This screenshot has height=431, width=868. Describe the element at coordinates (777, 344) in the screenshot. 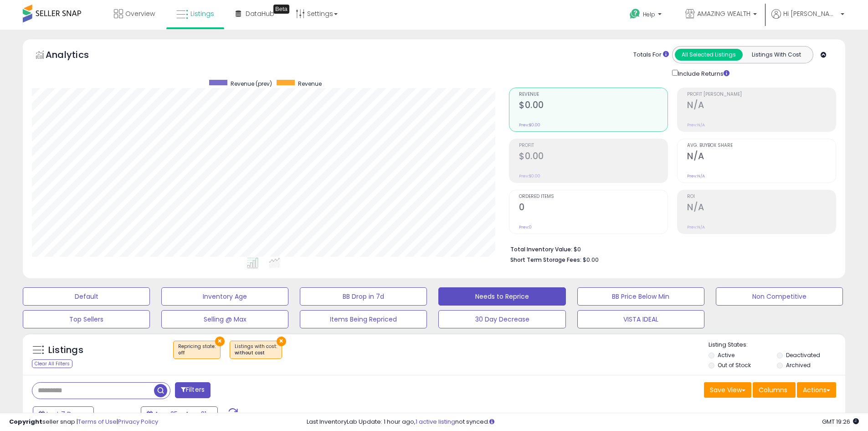

I see `p: Listing States:` at that location.